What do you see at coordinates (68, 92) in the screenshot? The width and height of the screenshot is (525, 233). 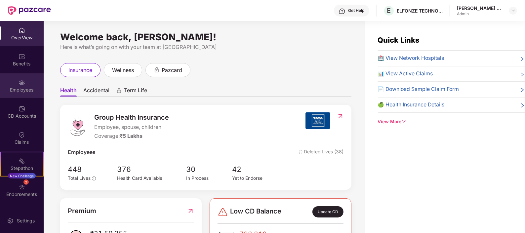 I see `span: Health` at bounding box center [68, 92].